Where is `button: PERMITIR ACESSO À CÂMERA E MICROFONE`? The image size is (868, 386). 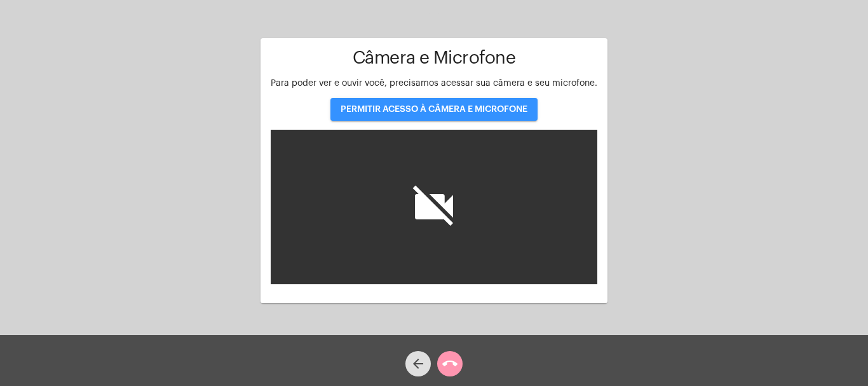 button: PERMITIR ACESSO À CÂMERA E MICROFONE is located at coordinates (434, 109).